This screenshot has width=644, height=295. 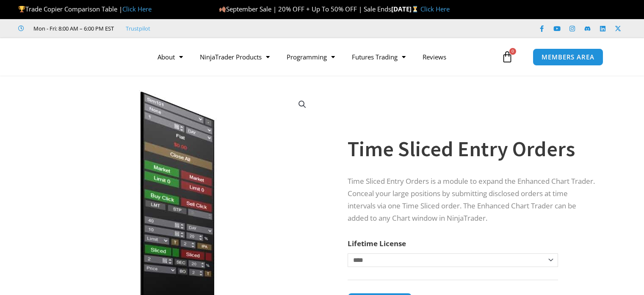 What do you see at coordinates (305, 9) in the screenshot?
I see `span: September Sale | 20% OFF + Up To 50% OFF | Sale Ends` at bounding box center [305, 9].